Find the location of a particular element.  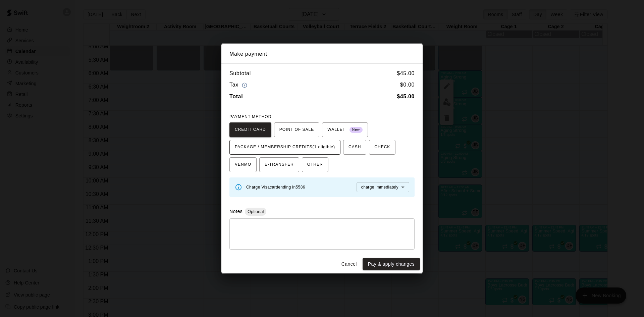

span: CASH is located at coordinates (354, 147).